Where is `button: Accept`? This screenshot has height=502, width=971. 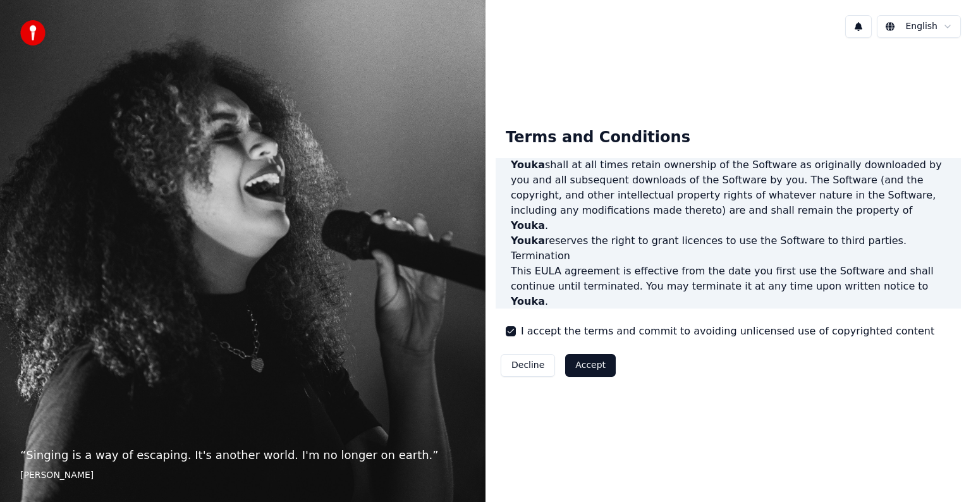 button: Accept is located at coordinates (590, 365).